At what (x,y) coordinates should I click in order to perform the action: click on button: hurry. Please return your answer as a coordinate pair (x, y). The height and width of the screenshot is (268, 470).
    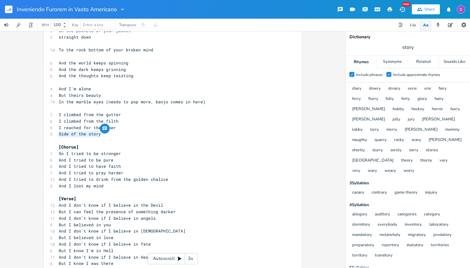
    Looking at the image, I should click on (455, 109).